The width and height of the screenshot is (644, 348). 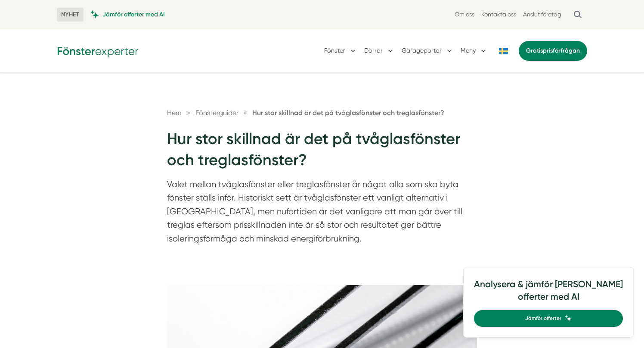 What do you see at coordinates (542, 14) in the screenshot?
I see `a: Anslut företag` at bounding box center [542, 14].